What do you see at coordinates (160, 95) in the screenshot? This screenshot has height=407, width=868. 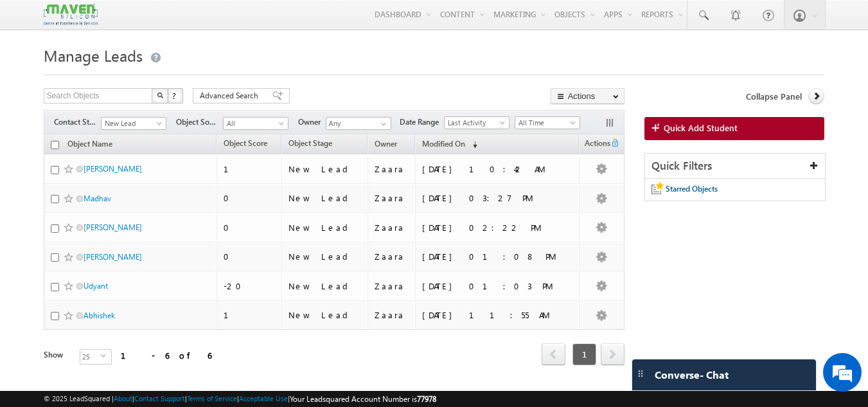 I see `img: Search` at bounding box center [160, 95].